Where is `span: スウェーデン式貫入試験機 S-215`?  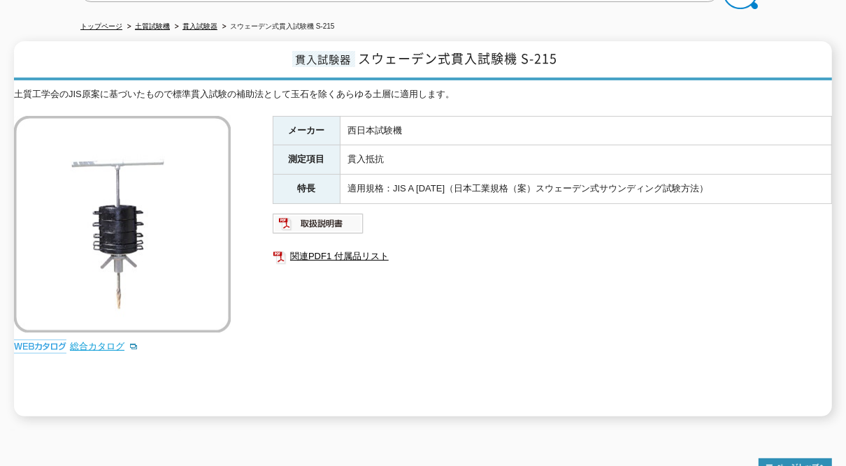
span: スウェーデン式貫入試験機 S-215 is located at coordinates (458, 58).